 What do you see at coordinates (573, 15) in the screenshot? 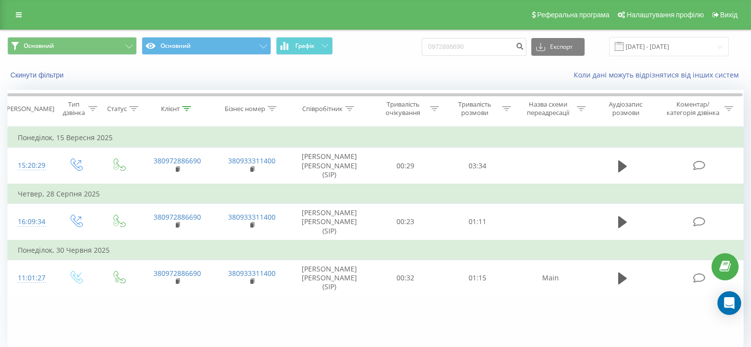
I see `span: Реферальна програма` at bounding box center [573, 15].